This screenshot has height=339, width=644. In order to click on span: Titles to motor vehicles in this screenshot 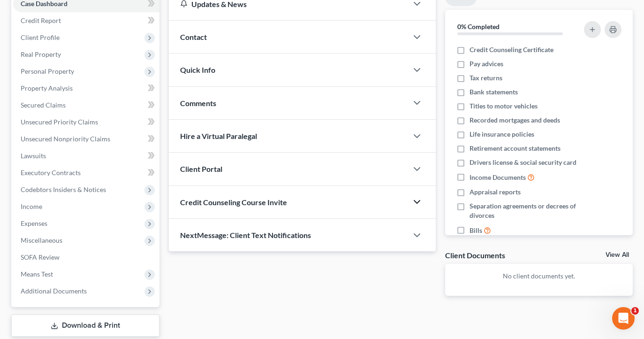, I will do `click(503, 106)`.